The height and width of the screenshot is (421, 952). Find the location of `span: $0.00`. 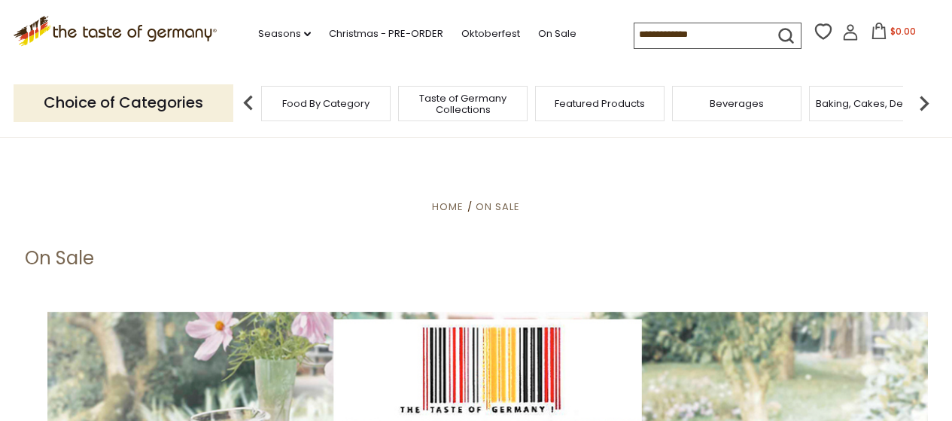

span: $0.00 is located at coordinates (903, 31).